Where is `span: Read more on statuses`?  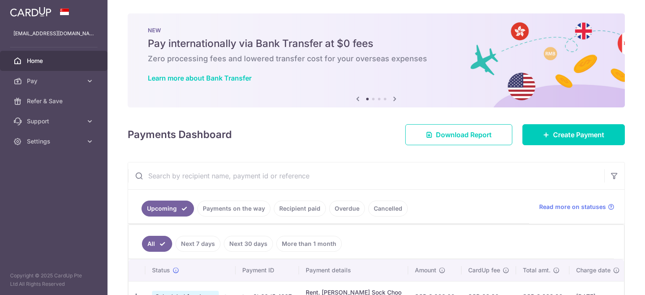
span: Read more on statuses is located at coordinates (572, 207).